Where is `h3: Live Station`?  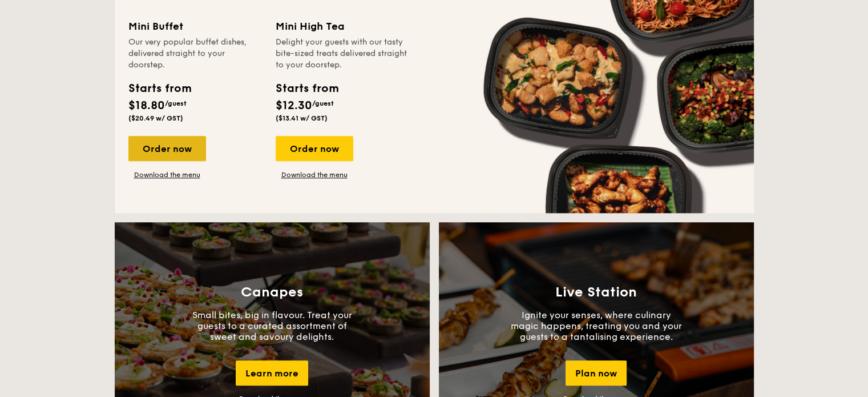 h3: Live Station is located at coordinates (596, 292).